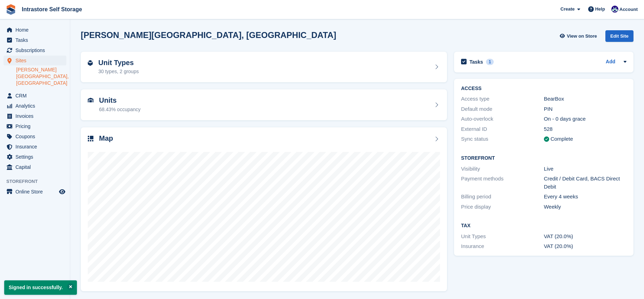  I want to click on h2: ACCESS, so click(543, 89).